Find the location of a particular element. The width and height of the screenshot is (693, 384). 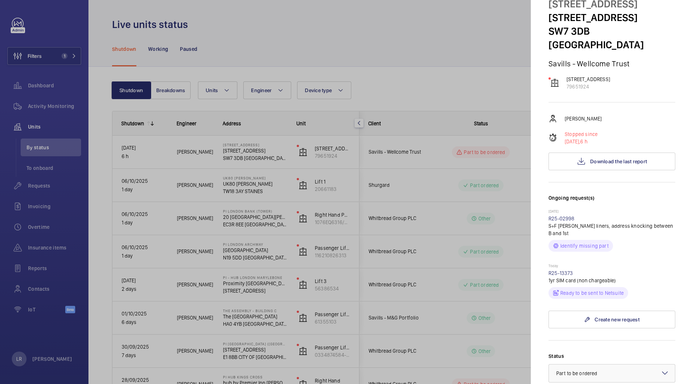

label: Status is located at coordinates (612, 356).